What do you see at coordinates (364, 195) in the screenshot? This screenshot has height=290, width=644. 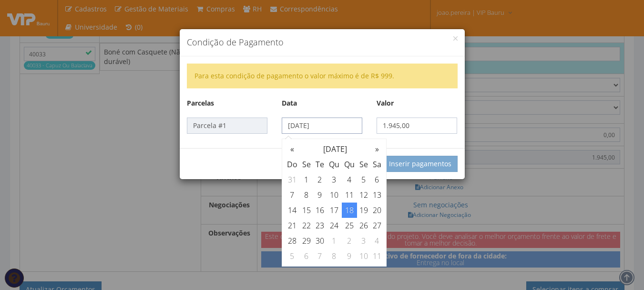 I see `td: 12` at bounding box center [364, 195].